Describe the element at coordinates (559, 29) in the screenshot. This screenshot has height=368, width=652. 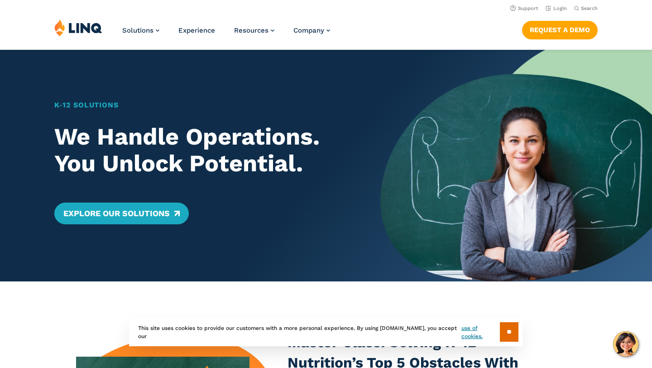
I see `nav: Button Navigation` at that location.